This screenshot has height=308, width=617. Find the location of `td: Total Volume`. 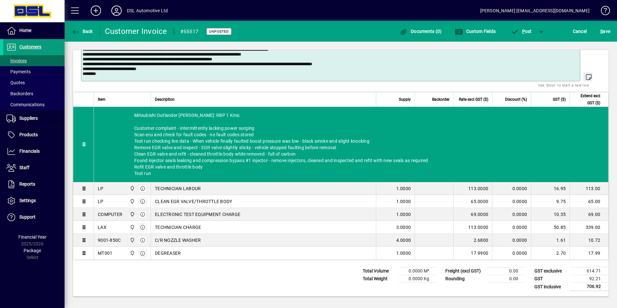

td: Total Volume is located at coordinates (379, 271).